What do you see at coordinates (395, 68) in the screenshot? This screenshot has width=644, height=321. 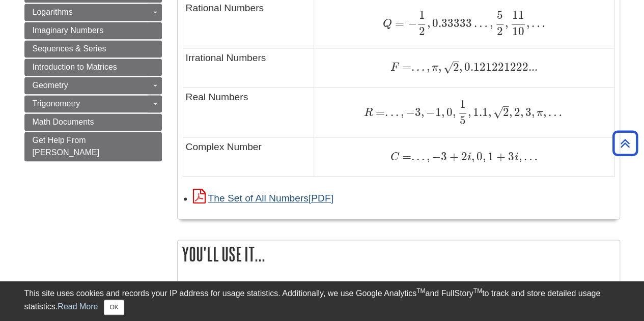 I see `span: F` at bounding box center [395, 68].